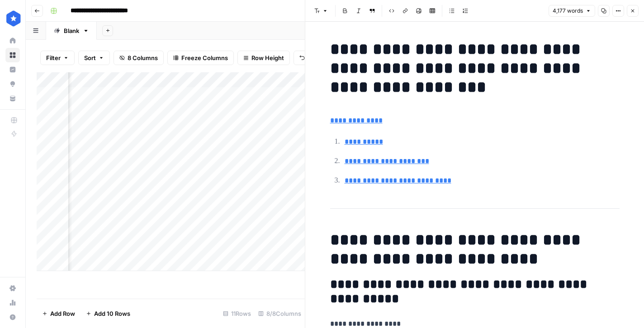 The width and height of the screenshot is (644, 328). Describe the element at coordinates (280, 313) in the screenshot. I see `div: 8/8 Columns` at that location.